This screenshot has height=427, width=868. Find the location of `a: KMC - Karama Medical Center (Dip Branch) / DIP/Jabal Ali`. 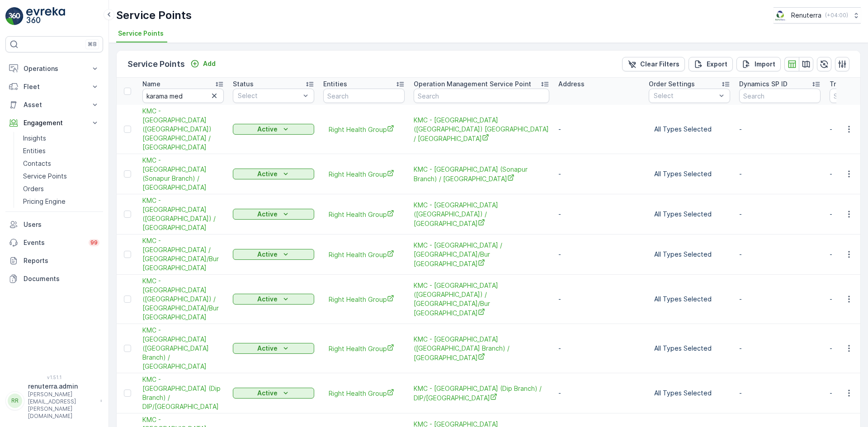

a: KMC - Karama Medical Center (Dip Branch) / DIP/Jabal Ali is located at coordinates (183, 393).